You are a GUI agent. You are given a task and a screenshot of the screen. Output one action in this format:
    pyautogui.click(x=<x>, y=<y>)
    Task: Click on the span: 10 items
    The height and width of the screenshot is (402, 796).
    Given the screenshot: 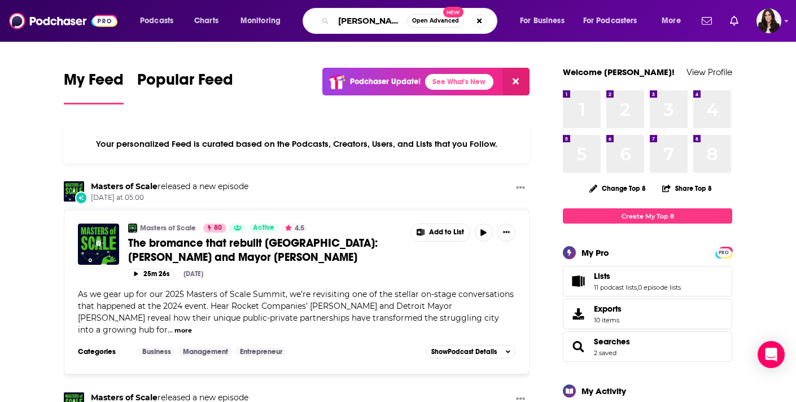 What is the action you would take?
    pyautogui.click(x=607, y=320)
    